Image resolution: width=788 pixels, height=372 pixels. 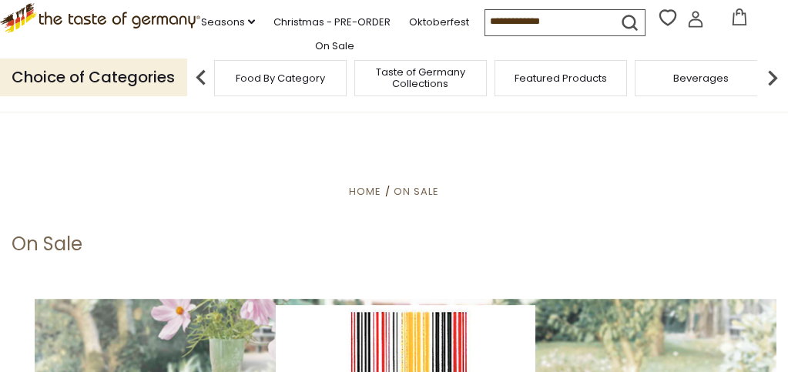 I want to click on a: Home, so click(x=365, y=191).